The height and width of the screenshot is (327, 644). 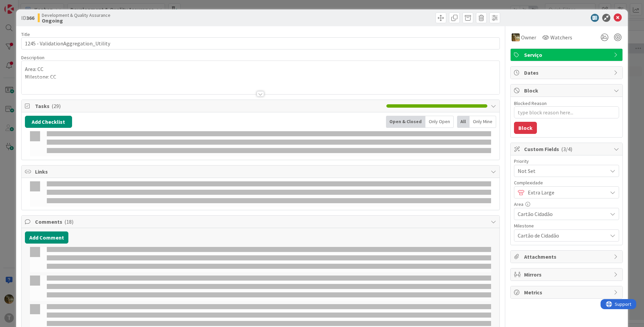 What do you see at coordinates (56, 106) in the screenshot?
I see `span: ( 29 )` at bounding box center [56, 106].